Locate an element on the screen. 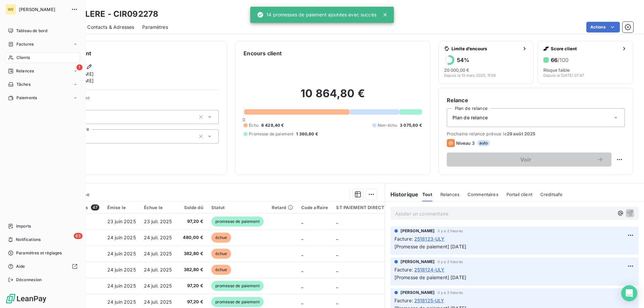 The height and width of the screenshot is (308, 644). span: auto is located at coordinates (483, 143).